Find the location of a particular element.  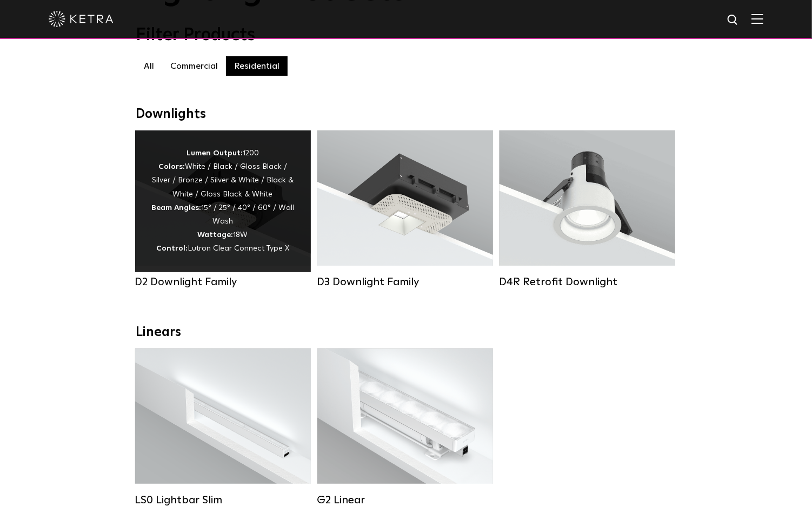

label: Residential is located at coordinates (257, 66).